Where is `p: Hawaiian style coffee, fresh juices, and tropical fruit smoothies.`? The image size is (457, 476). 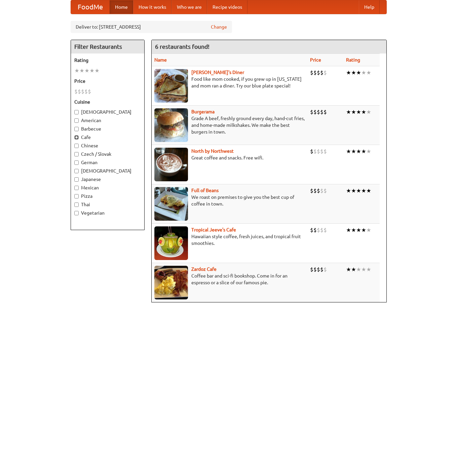 p: Hawaiian style coffee, fresh juices, and tropical fruit smoothies. is located at coordinates (230, 240).